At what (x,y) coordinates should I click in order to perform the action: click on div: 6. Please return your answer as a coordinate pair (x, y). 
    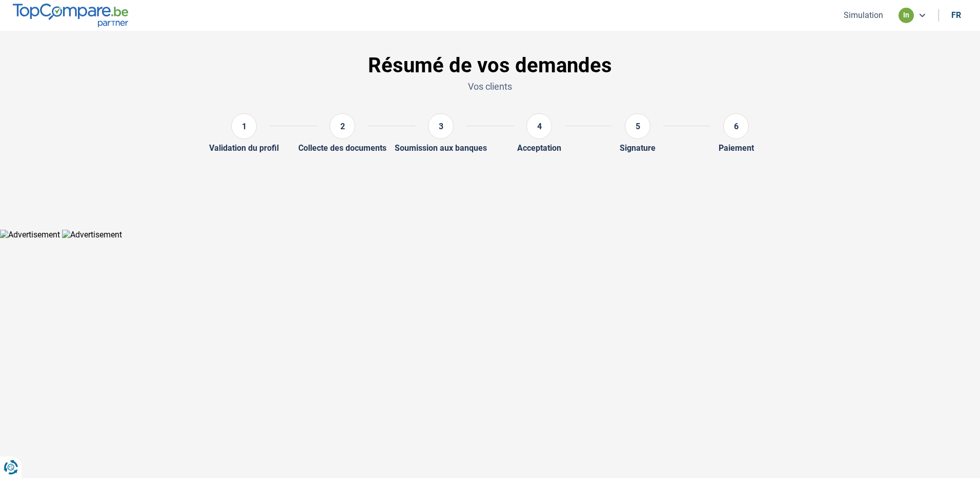
    Looking at the image, I should click on (736, 126).